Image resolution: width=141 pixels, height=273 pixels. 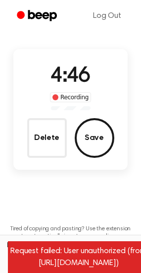 What do you see at coordinates (70, 258) in the screenshot?
I see `span: Contact us` at bounding box center [70, 258].